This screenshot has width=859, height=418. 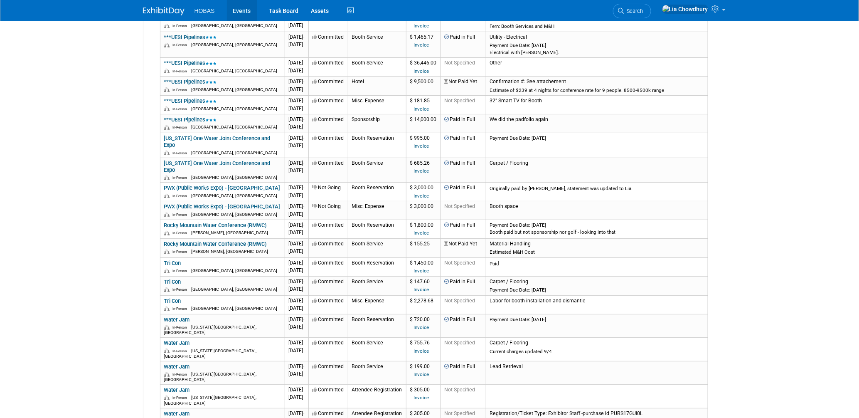 What do you see at coordinates (597, 351) in the screenshot?
I see `div: Current charges updated 9/4` at bounding box center [597, 351].